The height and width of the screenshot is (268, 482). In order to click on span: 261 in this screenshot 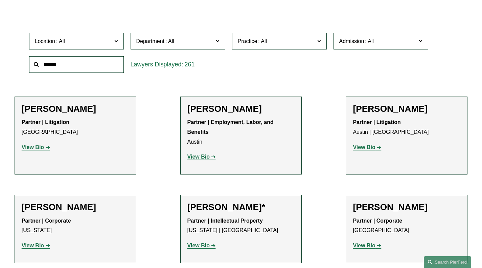, I will do `click(190, 64)`.